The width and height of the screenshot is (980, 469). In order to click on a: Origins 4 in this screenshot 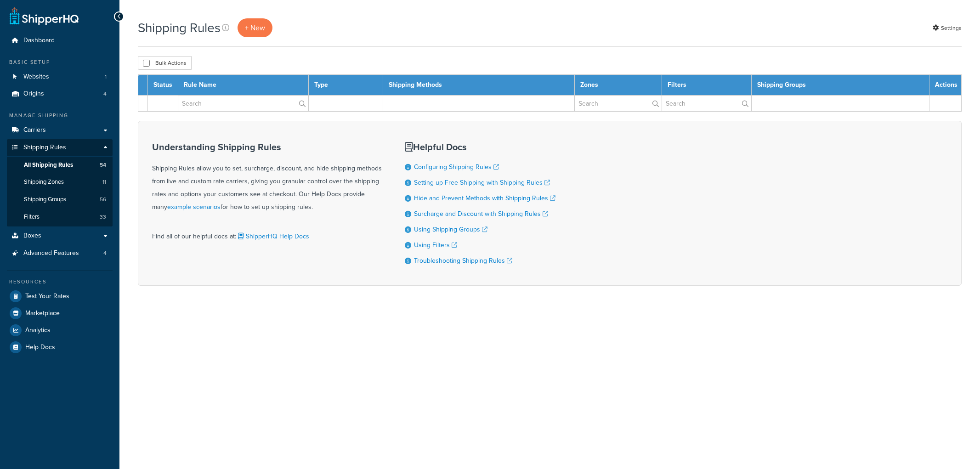, I will do `click(60, 94)`.